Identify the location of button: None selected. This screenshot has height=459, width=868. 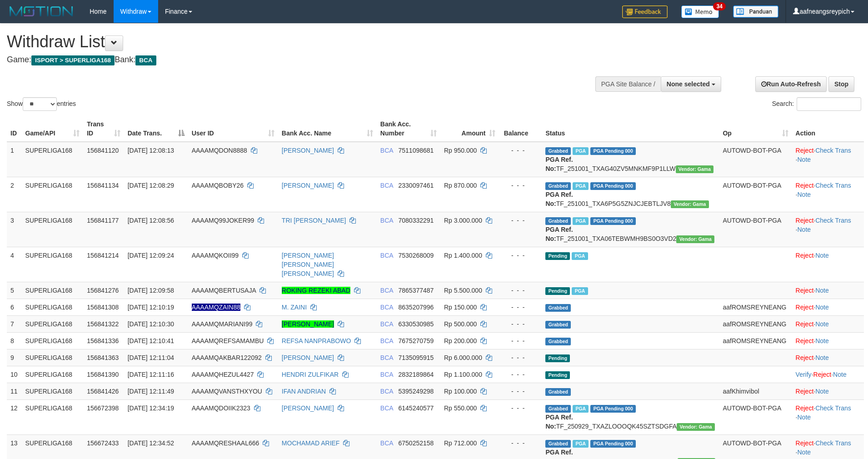
(691, 84).